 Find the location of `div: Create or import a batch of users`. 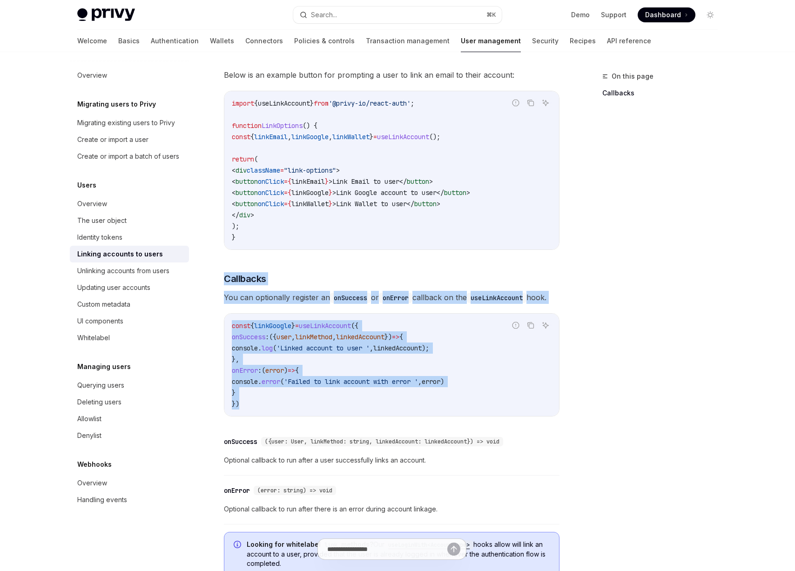

div: Create or import a batch of users is located at coordinates (128, 156).